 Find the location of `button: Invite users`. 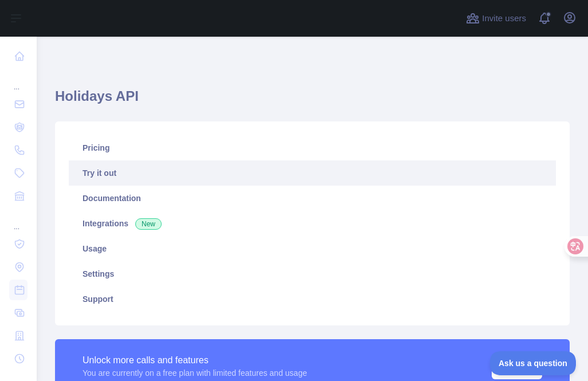

button: Invite users is located at coordinates (496, 18).